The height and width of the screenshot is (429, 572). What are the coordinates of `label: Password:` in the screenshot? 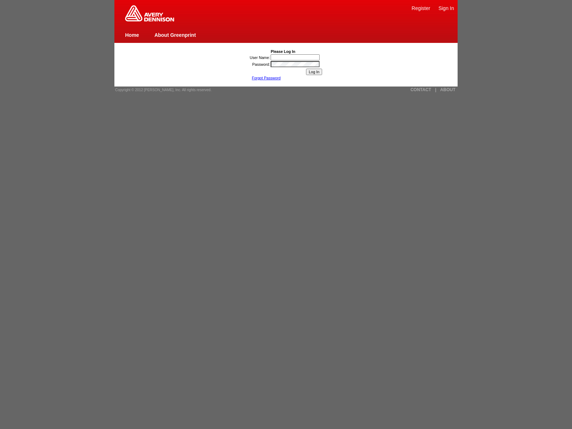 It's located at (261, 64).